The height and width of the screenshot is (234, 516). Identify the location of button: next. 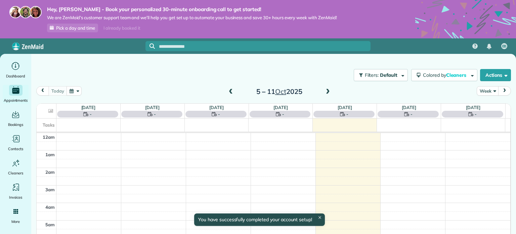
(505, 90).